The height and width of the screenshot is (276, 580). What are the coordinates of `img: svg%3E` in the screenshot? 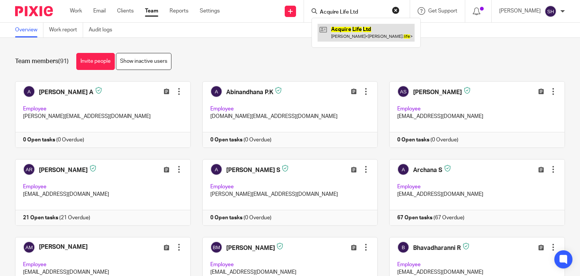 It's located at (551, 11).